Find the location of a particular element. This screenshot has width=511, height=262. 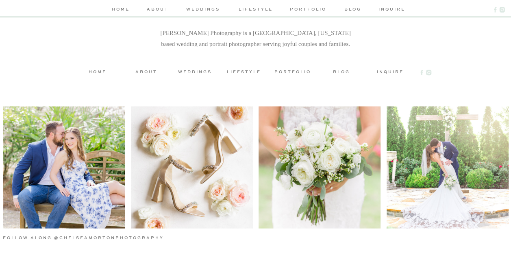

h3: inquire is located at coordinates (390, 71).